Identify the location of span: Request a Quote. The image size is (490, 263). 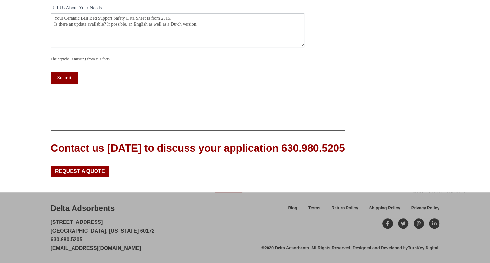
(80, 171).